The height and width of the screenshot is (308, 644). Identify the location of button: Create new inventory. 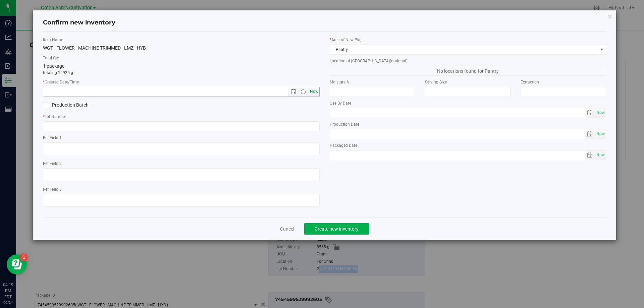
(336, 229).